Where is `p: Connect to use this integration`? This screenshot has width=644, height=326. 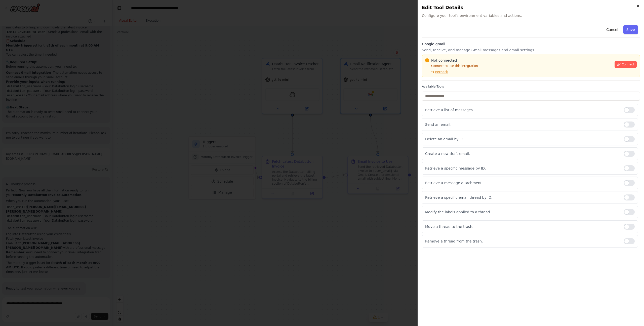
p: Connect to use this integration is located at coordinates (518, 66).